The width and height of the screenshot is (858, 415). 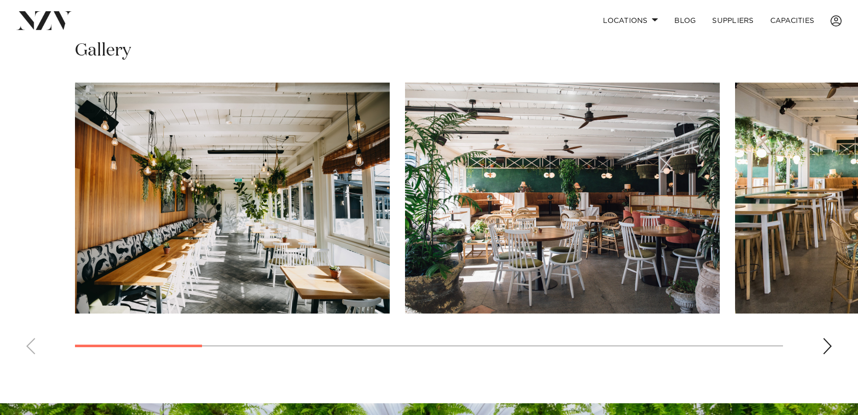 I want to click on swiper-slide: 1 / 12, so click(x=232, y=198).